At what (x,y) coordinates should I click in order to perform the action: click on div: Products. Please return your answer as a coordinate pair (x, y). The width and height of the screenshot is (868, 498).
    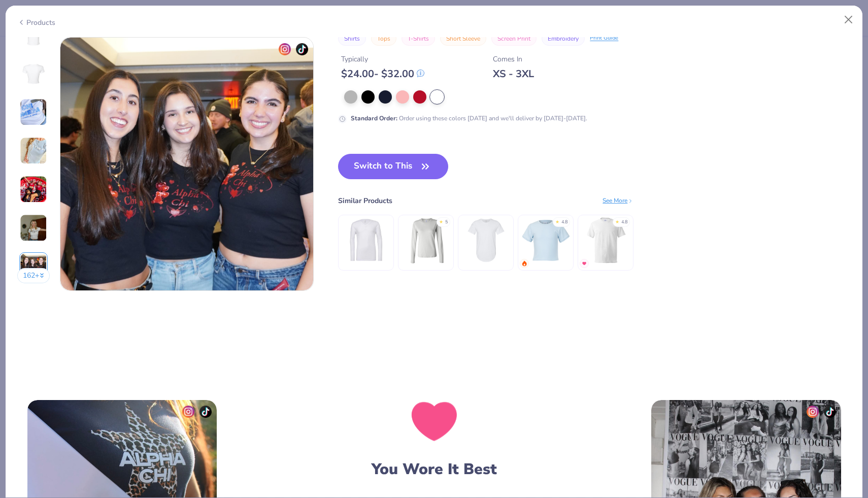
    Looking at the image, I should click on (36, 23).